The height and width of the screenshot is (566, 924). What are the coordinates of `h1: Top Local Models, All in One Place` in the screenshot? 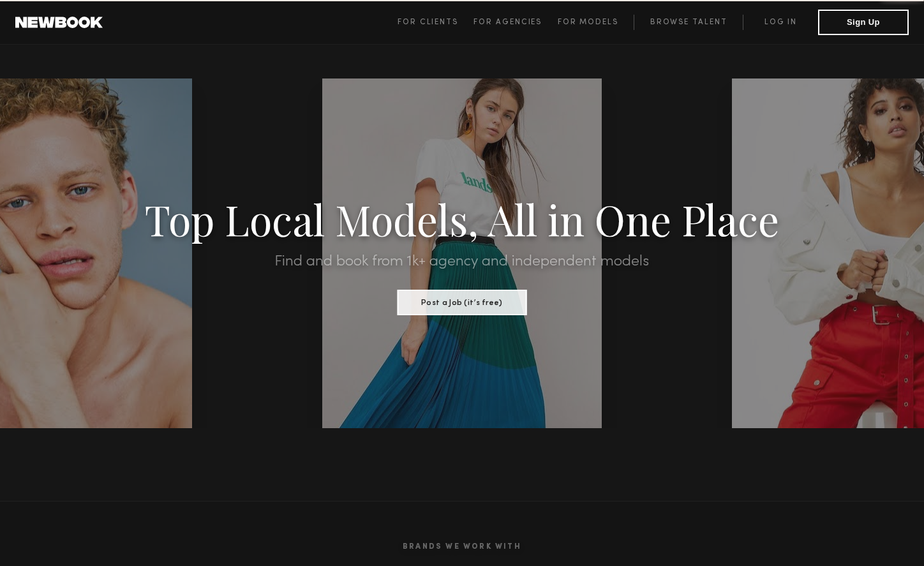 It's located at (462, 219).